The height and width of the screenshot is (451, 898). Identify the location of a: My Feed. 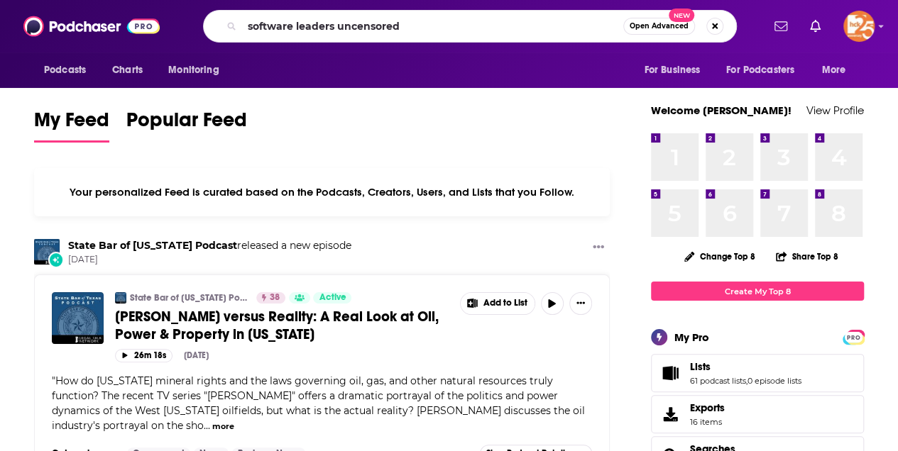
(72, 125).